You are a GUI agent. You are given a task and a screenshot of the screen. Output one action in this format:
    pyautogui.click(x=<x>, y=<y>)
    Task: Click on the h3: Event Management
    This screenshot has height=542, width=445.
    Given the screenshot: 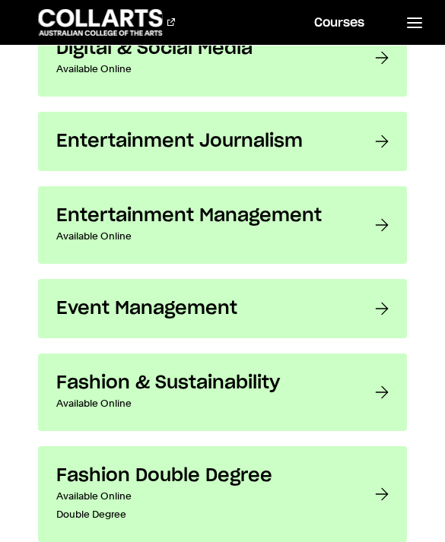 What is the action you would take?
    pyautogui.click(x=201, y=309)
    